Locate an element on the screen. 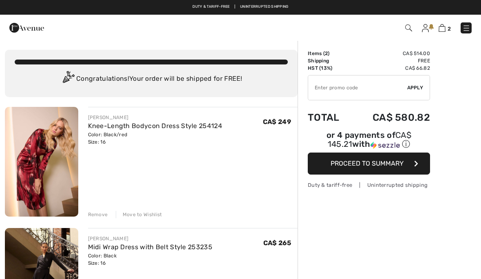 This screenshot has width=481, height=279. span: CA$ 145.21 is located at coordinates (370, 140).